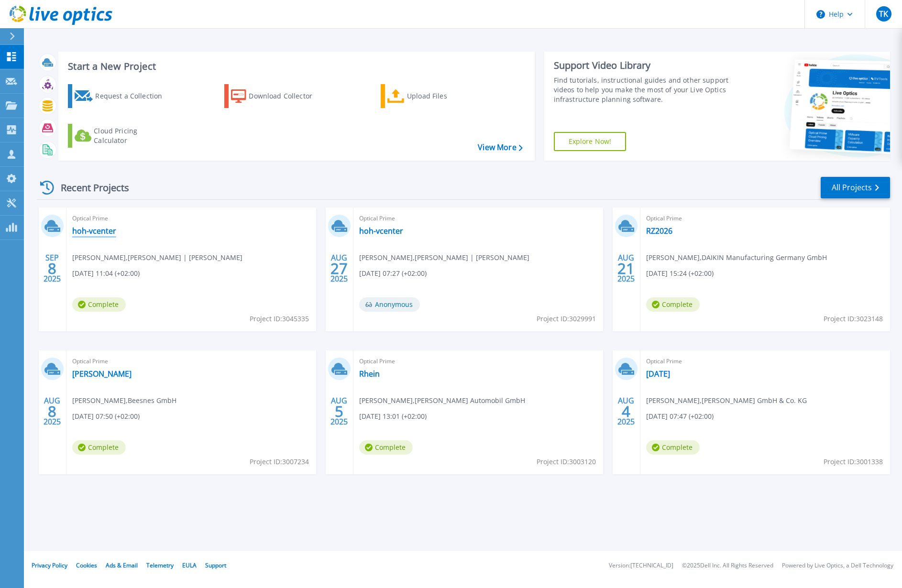 This screenshot has height=588, width=902. What do you see at coordinates (853, 319) in the screenshot?
I see `span: Project ID: 3023148` at bounding box center [853, 319].